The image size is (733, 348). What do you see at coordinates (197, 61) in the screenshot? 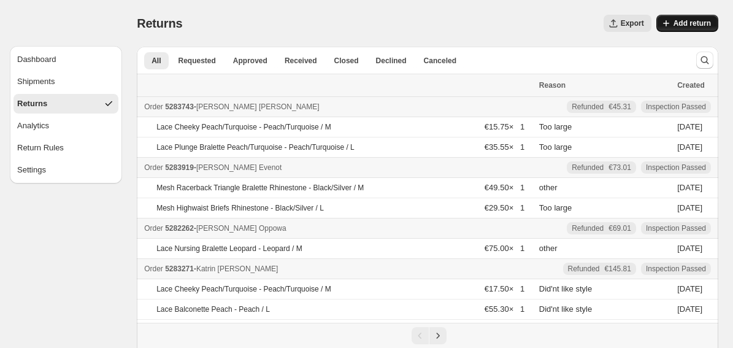
I see `span: Requested` at bounding box center [197, 61].